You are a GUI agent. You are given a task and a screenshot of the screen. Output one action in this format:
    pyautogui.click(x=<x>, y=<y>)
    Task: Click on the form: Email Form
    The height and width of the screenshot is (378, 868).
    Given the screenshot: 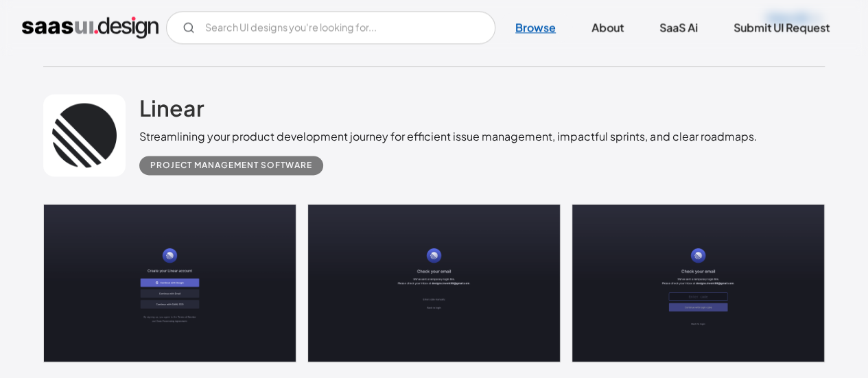 What is the action you would take?
    pyautogui.click(x=331, y=27)
    